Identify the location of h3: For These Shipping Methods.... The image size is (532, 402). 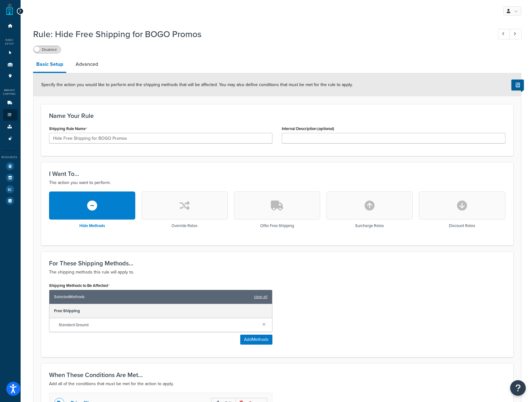
(277, 263).